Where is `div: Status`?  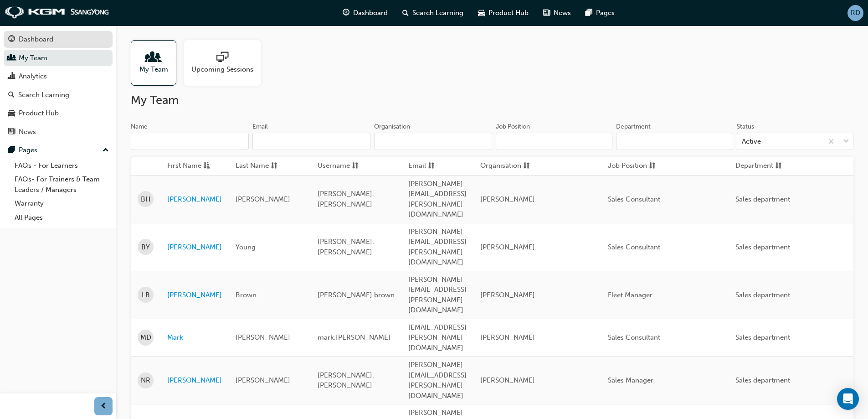 div: Status is located at coordinates (745, 127).